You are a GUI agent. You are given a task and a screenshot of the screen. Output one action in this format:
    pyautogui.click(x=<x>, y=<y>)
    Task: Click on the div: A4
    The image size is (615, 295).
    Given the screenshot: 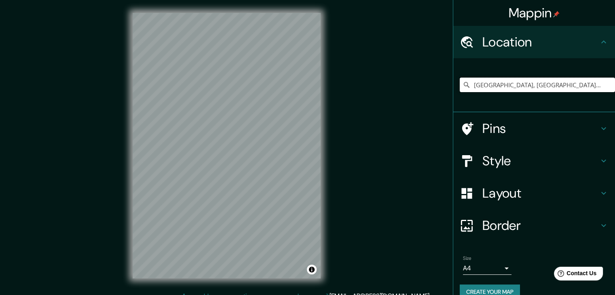 What is the action you would take?
    pyautogui.click(x=487, y=269)
    